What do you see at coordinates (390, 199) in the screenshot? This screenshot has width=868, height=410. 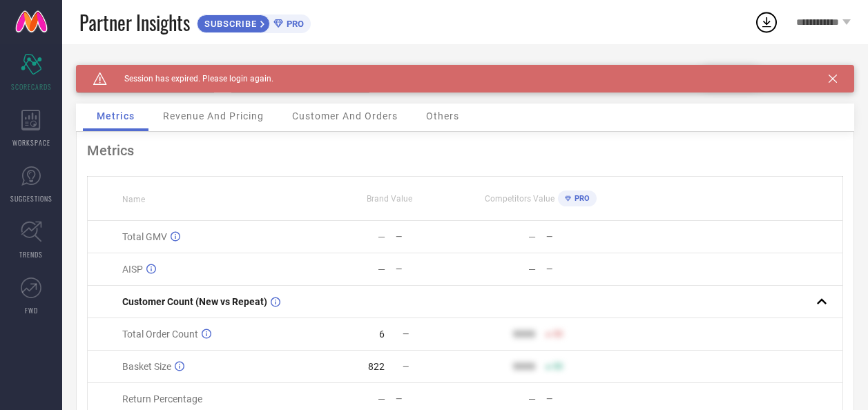 I see `span: Brand Value` at bounding box center [390, 199].